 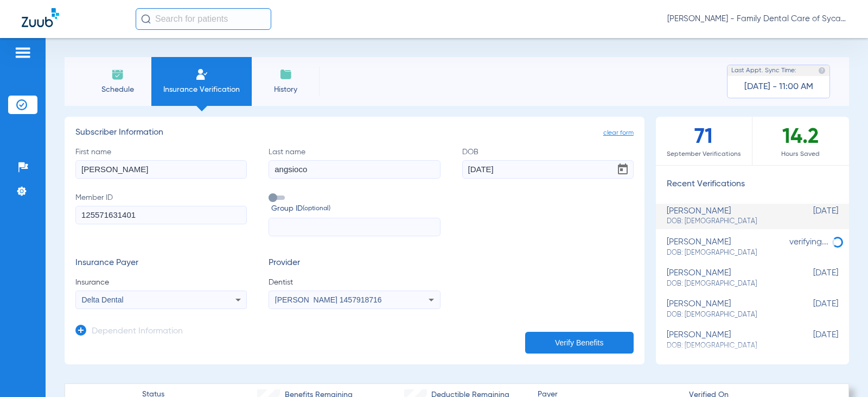 I want to click on span: clear form, so click(x=618, y=133).